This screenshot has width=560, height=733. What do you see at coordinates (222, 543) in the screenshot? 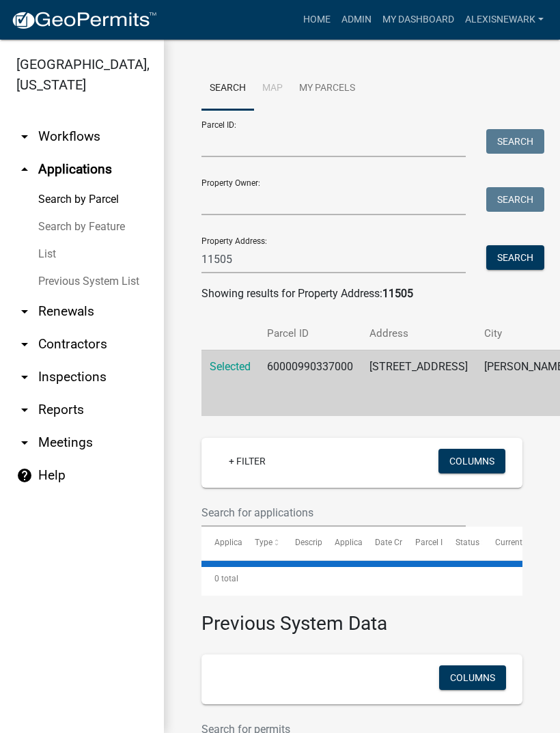
I see `datatable-header-cell: Application Number` at bounding box center [222, 543].